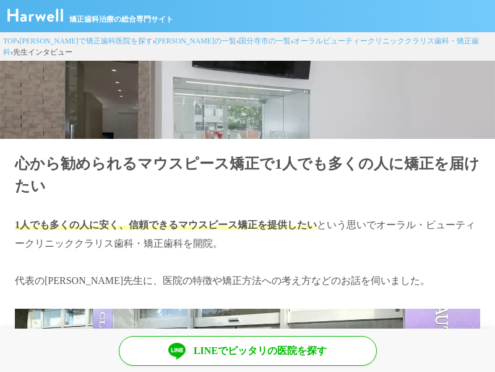  Describe the element at coordinates (248, 350) in the screenshot. I see `a: LINEでピッタリの医院を探す` at that location.